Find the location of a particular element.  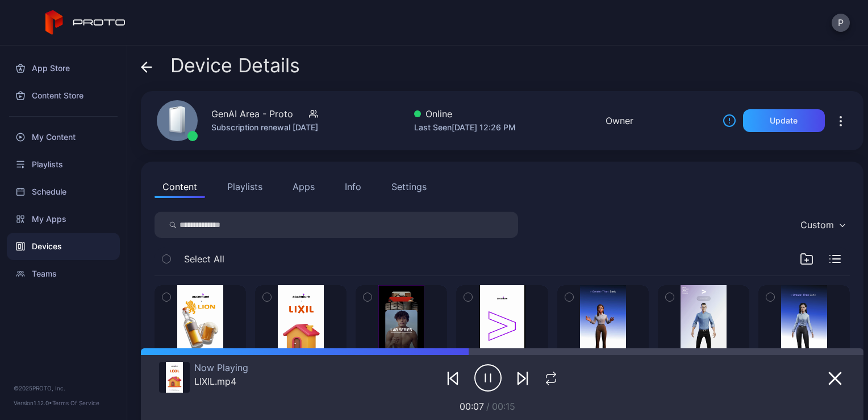

button: Info is located at coordinates (353, 186).